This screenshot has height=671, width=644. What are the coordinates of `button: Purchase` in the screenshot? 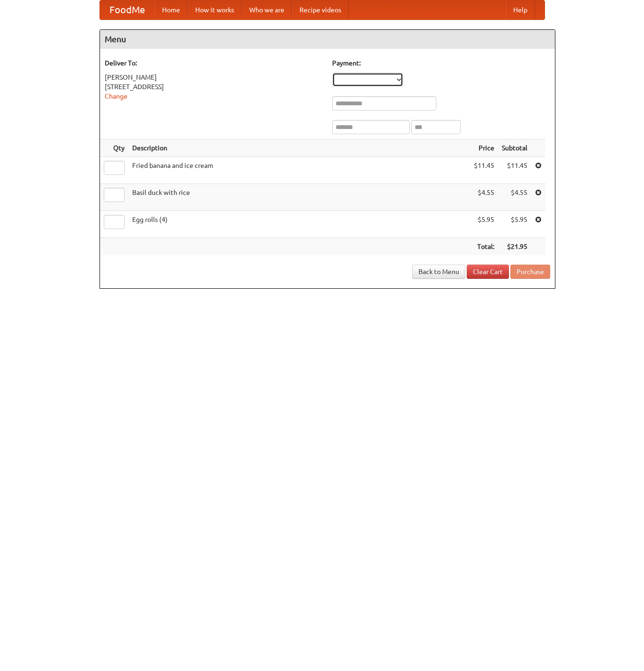 It's located at (530, 272).